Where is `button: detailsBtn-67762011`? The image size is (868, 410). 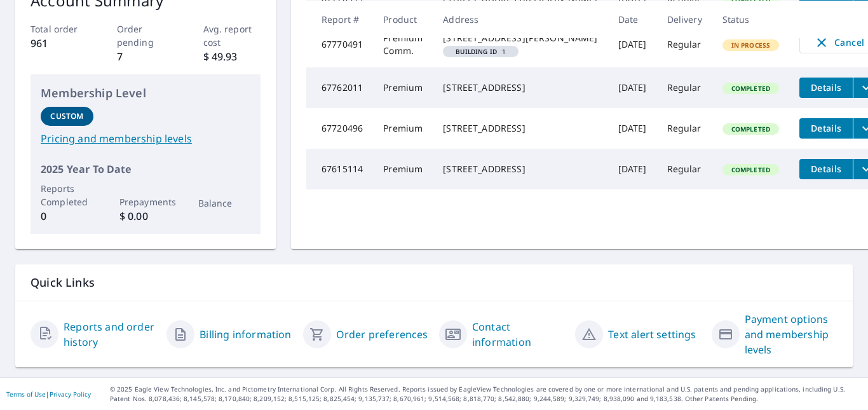
button: detailsBtn-67762011 is located at coordinates (826, 88).